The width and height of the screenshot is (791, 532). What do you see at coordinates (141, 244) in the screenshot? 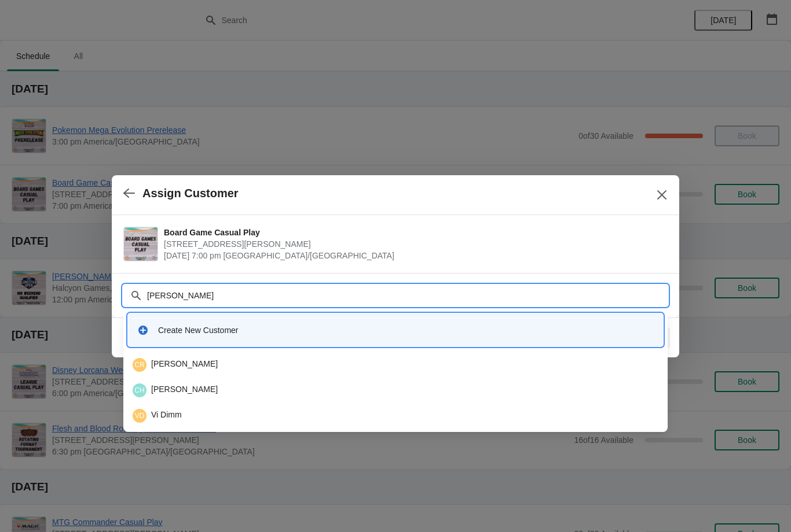
I see `img: Board Game Casual Play | 2040 Louetta Rd Ste I Spring, TX 77388 | September 13 | 7:00 pm America/...` at bounding box center [141, 244].